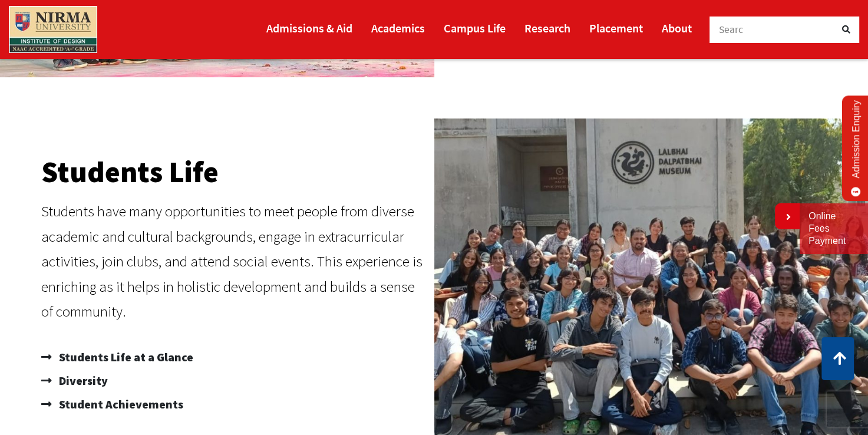 Image resolution: width=868 pixels, height=435 pixels. Describe the element at coordinates (82, 381) in the screenshot. I see `span: Diversity` at that location.